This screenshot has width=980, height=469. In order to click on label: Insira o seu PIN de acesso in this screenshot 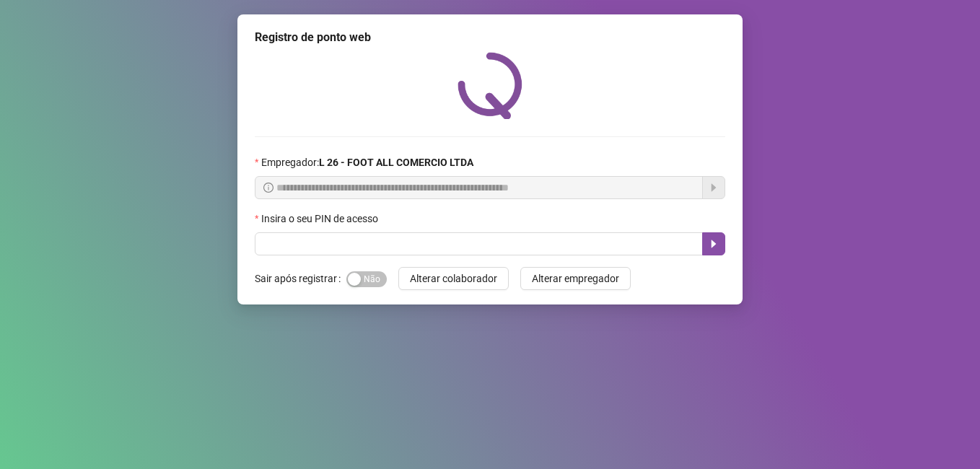, I will do `click(321, 218)`.